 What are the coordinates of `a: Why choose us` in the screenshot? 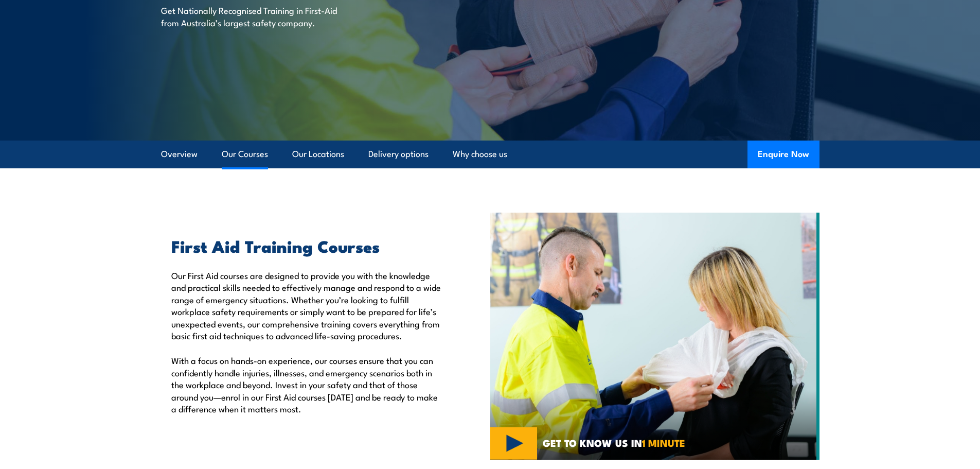 It's located at (480, 154).